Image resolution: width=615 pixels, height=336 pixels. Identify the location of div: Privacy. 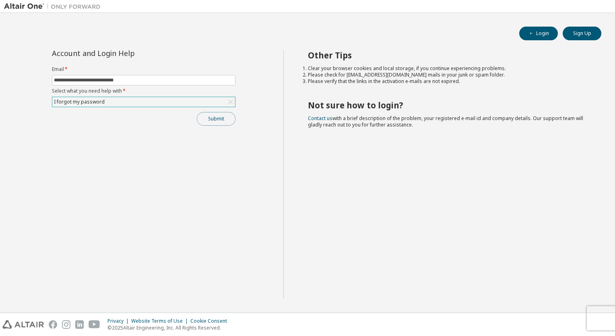
(119, 321).